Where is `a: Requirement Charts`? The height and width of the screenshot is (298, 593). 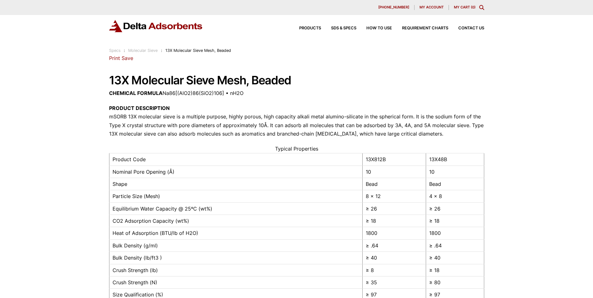
a: Requirement Charts is located at coordinates (420, 28).